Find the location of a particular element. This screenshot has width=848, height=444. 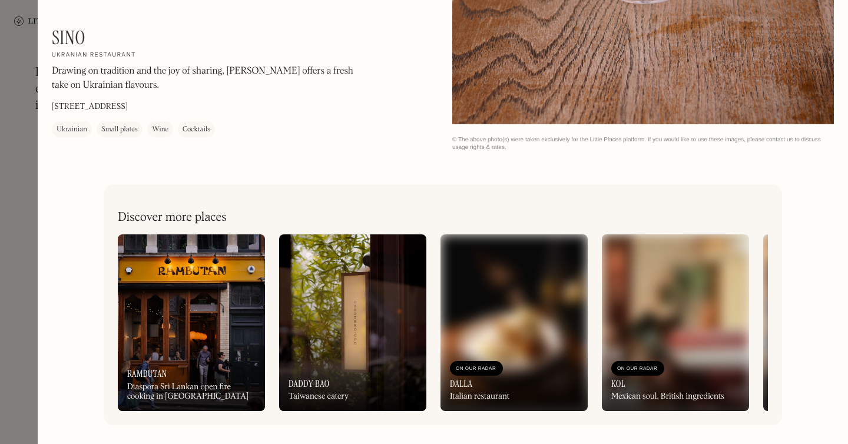

a: On Our RadarKOLMexican soul, British ingredients is located at coordinates (676, 323).